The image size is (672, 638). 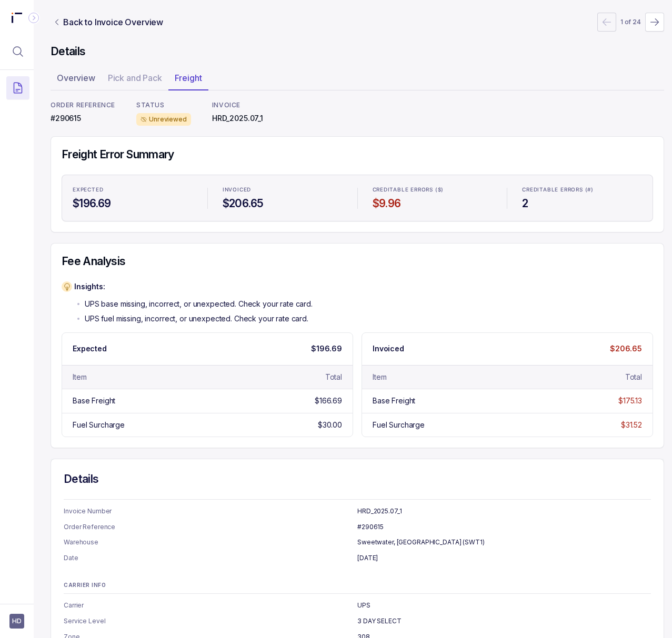 I want to click on p: STATUS, so click(x=164, y=105).